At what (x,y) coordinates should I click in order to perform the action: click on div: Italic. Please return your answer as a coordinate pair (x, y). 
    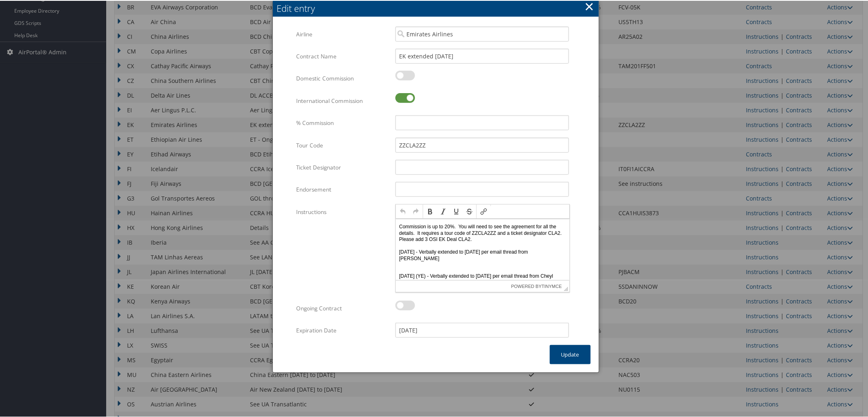
    Looking at the image, I should click on (443, 211).